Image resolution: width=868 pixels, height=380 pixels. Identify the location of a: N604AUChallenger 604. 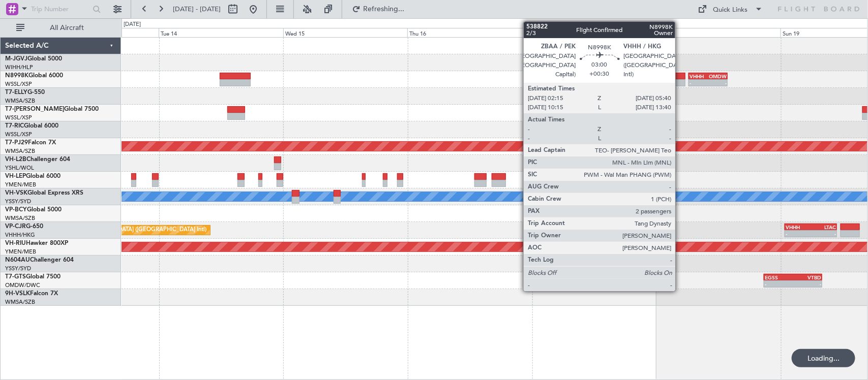
(39, 260).